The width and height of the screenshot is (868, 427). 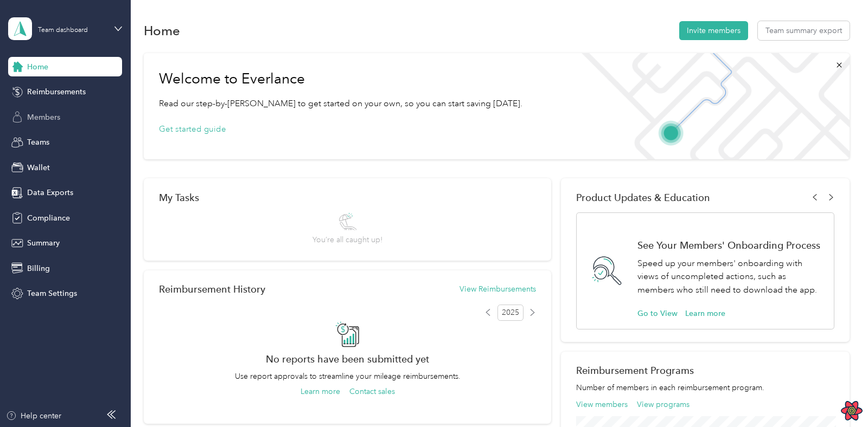 What do you see at coordinates (663, 404) in the screenshot?
I see `button: View programs` at bounding box center [663, 404].